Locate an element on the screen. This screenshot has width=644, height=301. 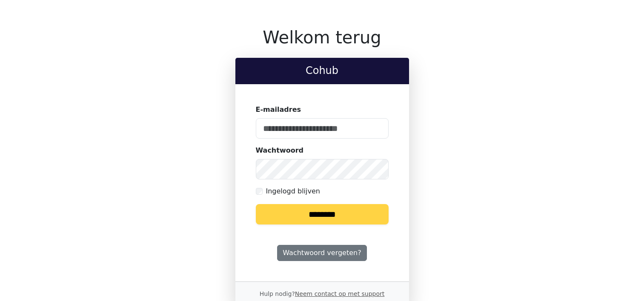
a: Neem contact op met support is located at coordinates (340, 294).